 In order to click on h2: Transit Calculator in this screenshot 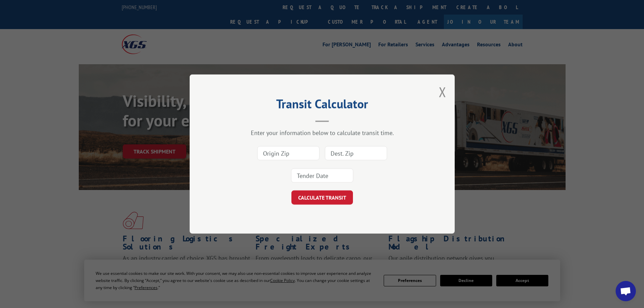, I will do `click(322, 105)`.